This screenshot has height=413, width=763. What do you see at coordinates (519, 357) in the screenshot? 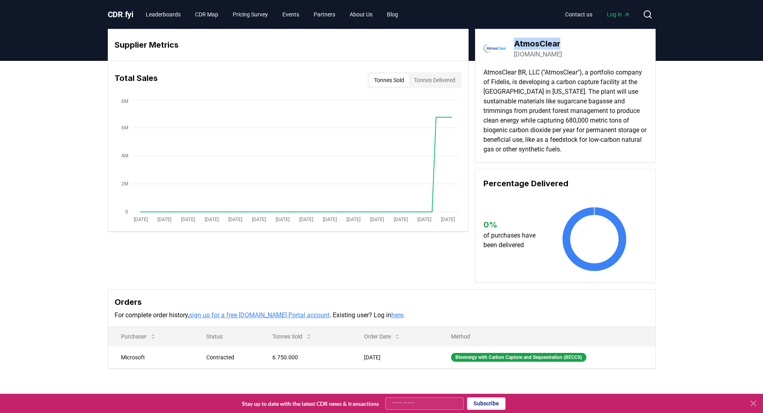
I see `div: Bioenergy with Carbon Capture and Sequestration (BECCS)` at bounding box center [519, 357].